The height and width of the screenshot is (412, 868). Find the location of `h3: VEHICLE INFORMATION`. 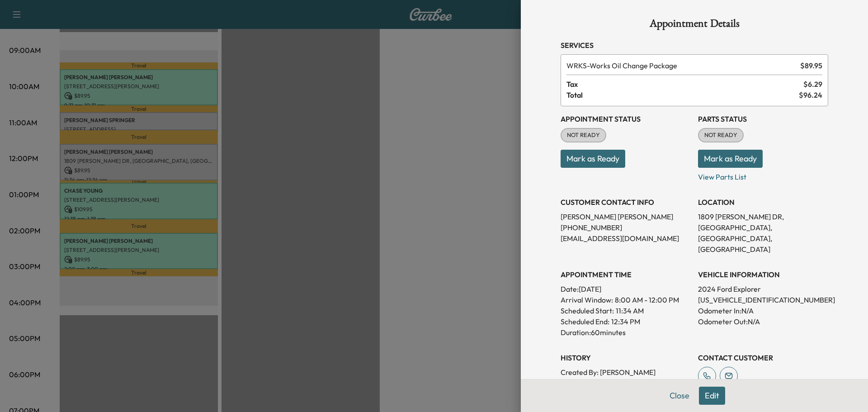

h3: VEHICLE INFORMATION is located at coordinates (764, 274).